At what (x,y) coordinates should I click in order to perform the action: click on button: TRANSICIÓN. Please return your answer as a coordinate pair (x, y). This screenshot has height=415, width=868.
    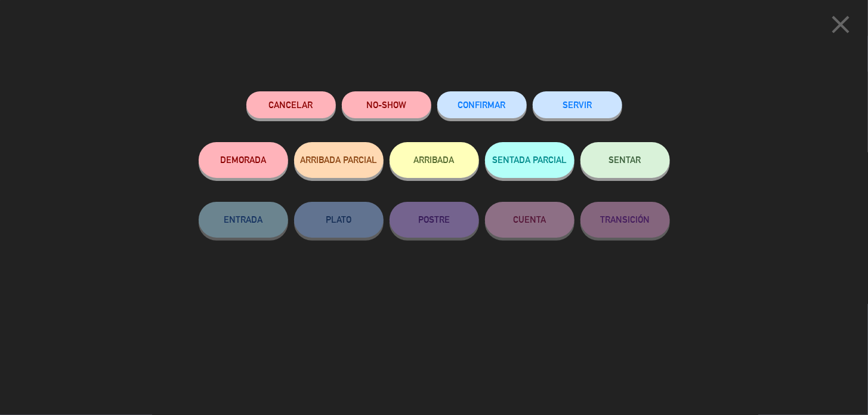
    Looking at the image, I should click on (625, 220).